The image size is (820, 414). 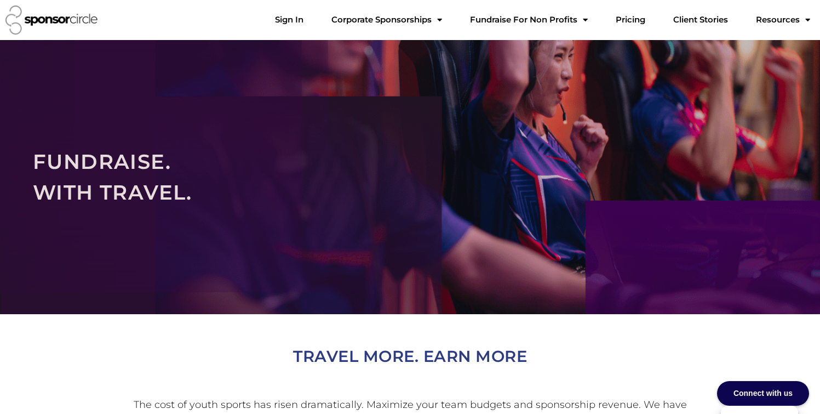 What do you see at coordinates (763, 393) in the screenshot?
I see `div: Connect with us` at bounding box center [763, 393].